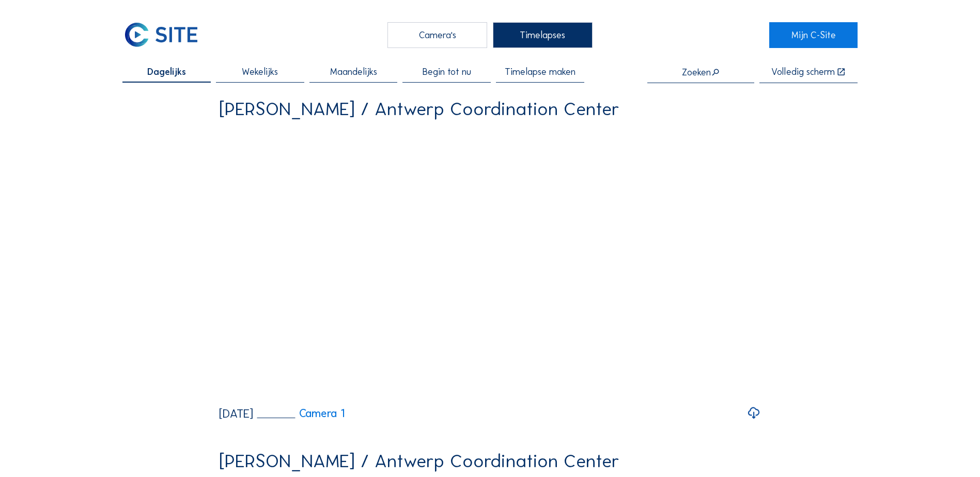 This screenshot has width=980, height=477. Describe the element at coordinates (161, 35) in the screenshot. I see `img: C-SITE Logo` at that location.